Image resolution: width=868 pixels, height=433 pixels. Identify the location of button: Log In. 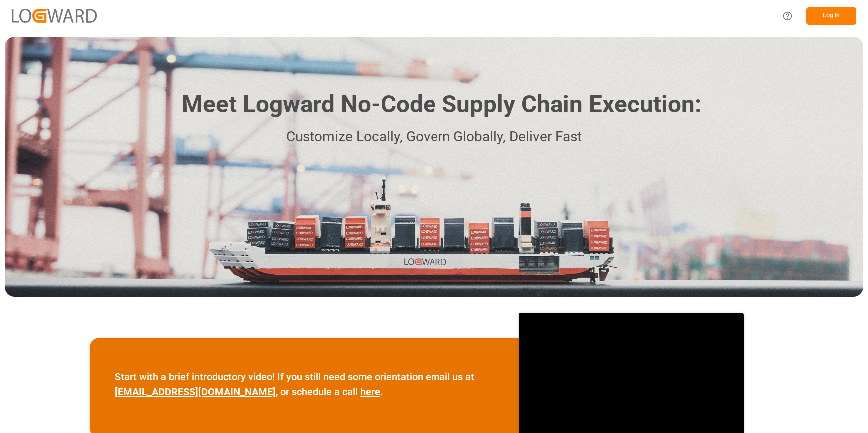
(831, 16).